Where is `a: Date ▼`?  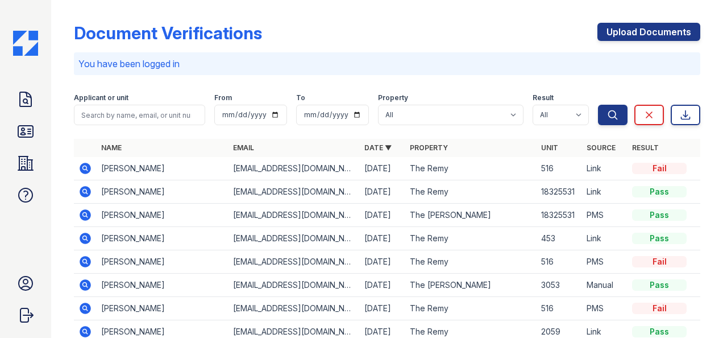
a: Date ▼ is located at coordinates (378, 147).